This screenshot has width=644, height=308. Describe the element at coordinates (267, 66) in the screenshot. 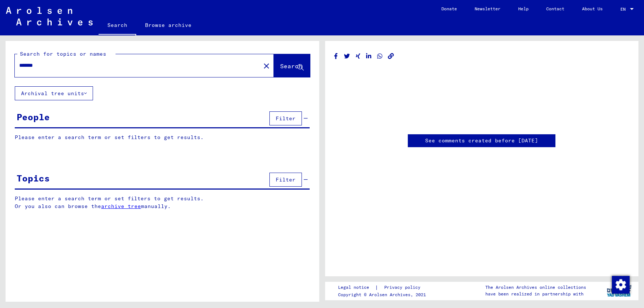

I see `mat-icon: close` at that location.